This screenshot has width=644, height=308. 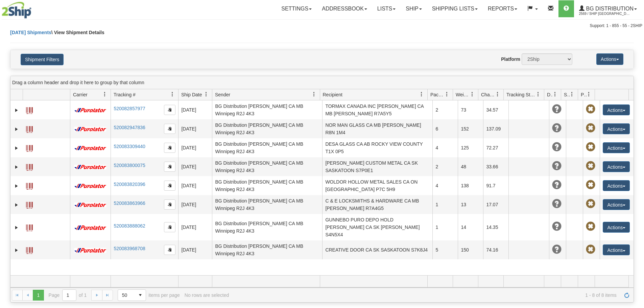 What do you see at coordinates (589, 94) in the screenshot?
I see `a: Pickup Status filter column settings` at bounding box center [589, 94].